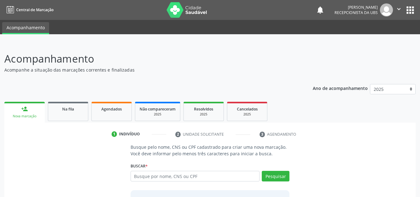  Describe the element at coordinates (275, 176) in the screenshot. I see `button: Pesquisar` at that location.